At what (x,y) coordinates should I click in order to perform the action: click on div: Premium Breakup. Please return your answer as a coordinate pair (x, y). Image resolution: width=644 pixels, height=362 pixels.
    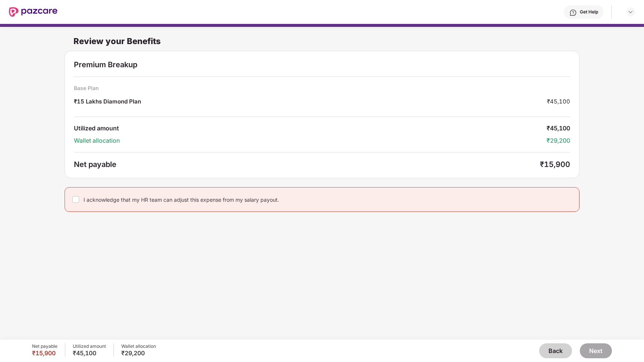
    Looking at the image, I should click on (322, 65).